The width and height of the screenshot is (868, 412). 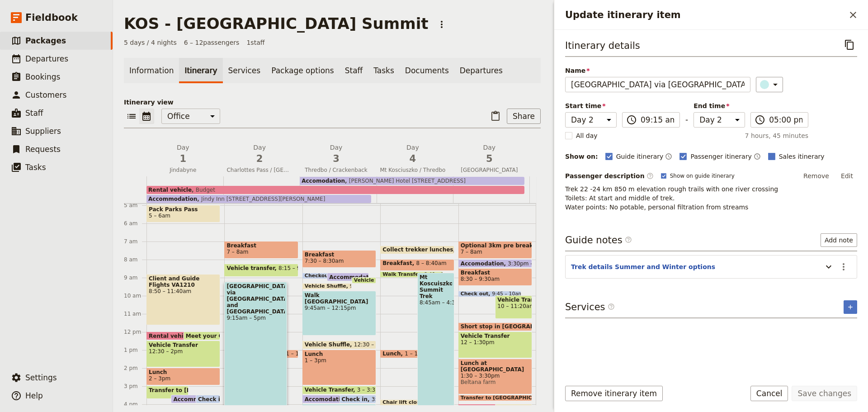 What do you see at coordinates (495, 277) in the screenshot?
I see `div: Breakfast8:30 – 9:30am` at bounding box center [495, 277].